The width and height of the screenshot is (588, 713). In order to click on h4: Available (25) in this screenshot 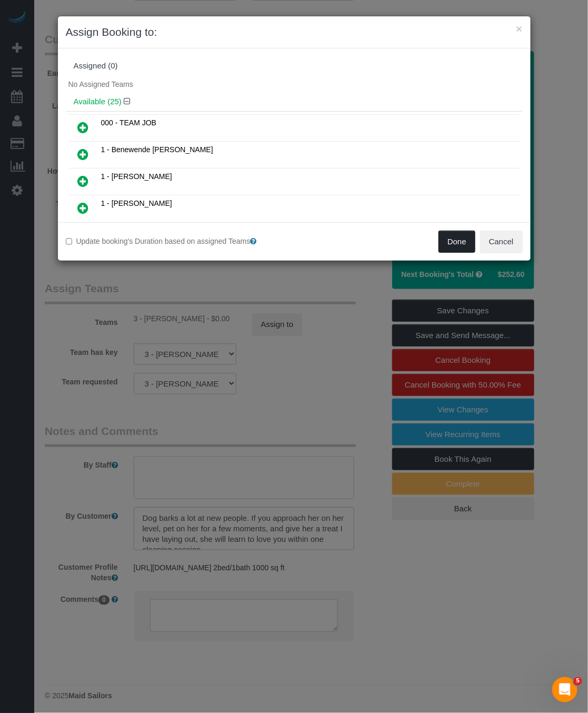, I will do `click(294, 102)`.